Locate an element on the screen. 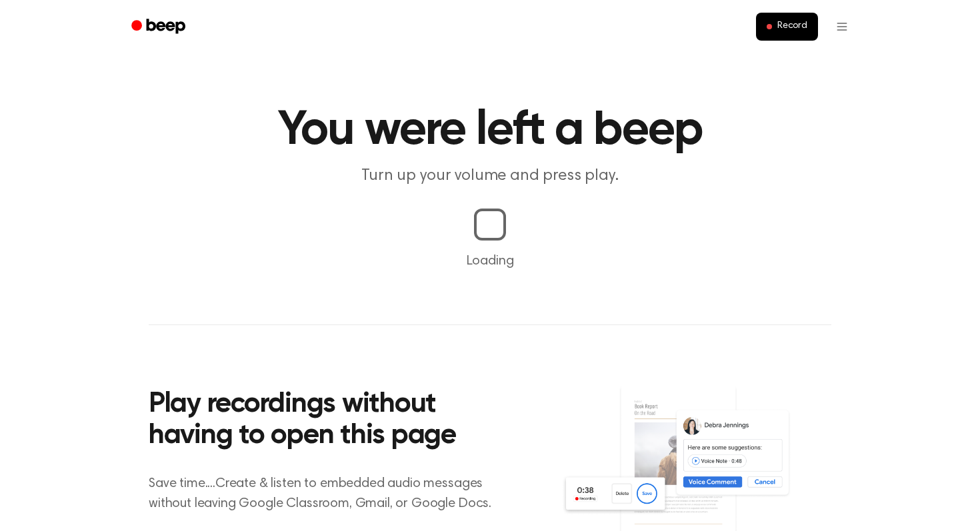 This screenshot has width=980, height=531. p: Loading is located at coordinates (490, 261).